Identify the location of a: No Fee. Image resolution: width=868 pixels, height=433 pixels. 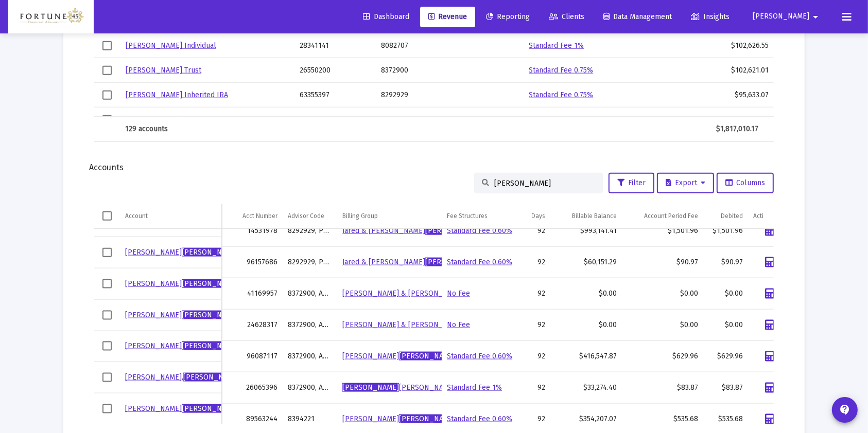
(458, 325).